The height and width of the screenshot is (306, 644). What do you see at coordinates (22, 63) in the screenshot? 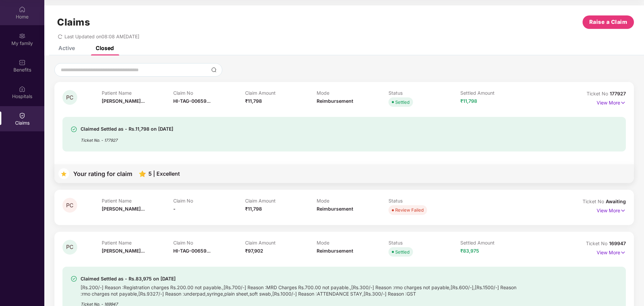
I see `img: svg+xml;base64,PHN2ZyBpZD0iQmVuZWZpdHMiIHhtbG5zPSJodHRwOi8vd3d3LnczLm9yZy8yMDAwL3N2ZyIgd2lkdGg9Ij...` at bounding box center [22, 63].